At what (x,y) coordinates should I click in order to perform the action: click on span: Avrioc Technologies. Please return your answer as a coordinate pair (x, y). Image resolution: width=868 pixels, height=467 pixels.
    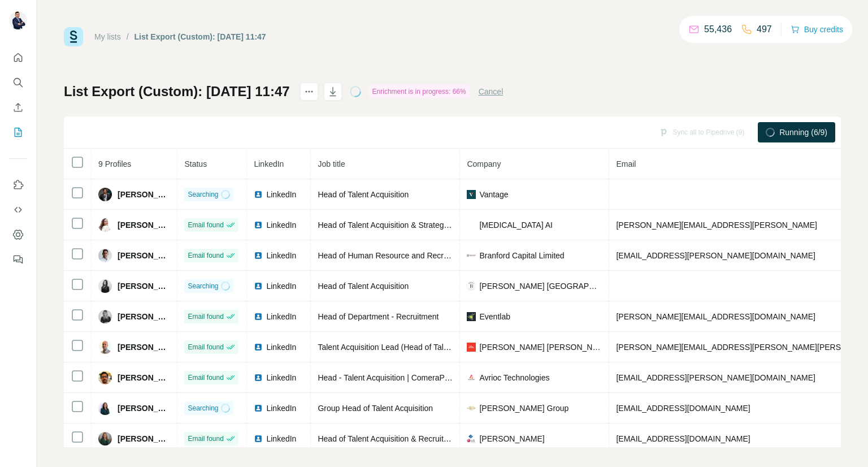
    Looking at the image, I should click on (515, 378).